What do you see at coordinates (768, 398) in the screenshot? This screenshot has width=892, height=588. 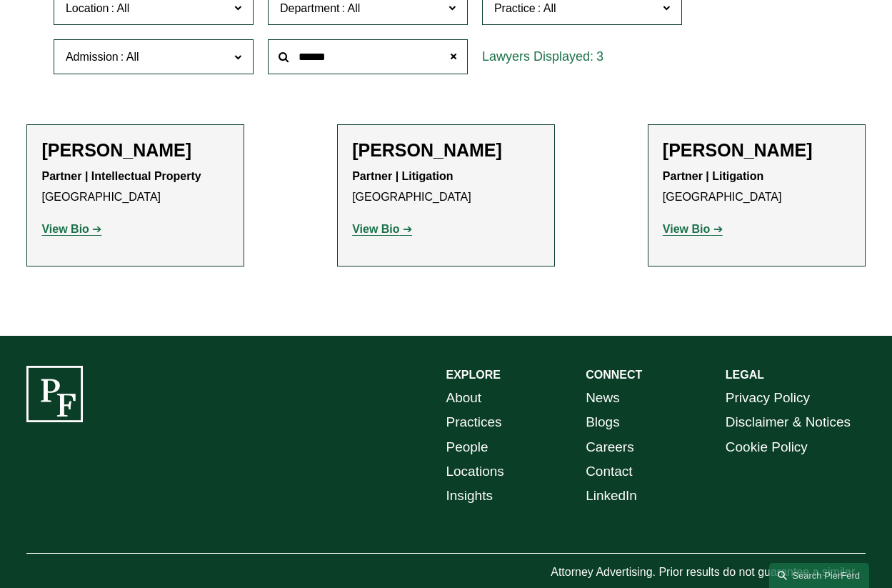 I see `a: Privacy Policy` at bounding box center [768, 398].